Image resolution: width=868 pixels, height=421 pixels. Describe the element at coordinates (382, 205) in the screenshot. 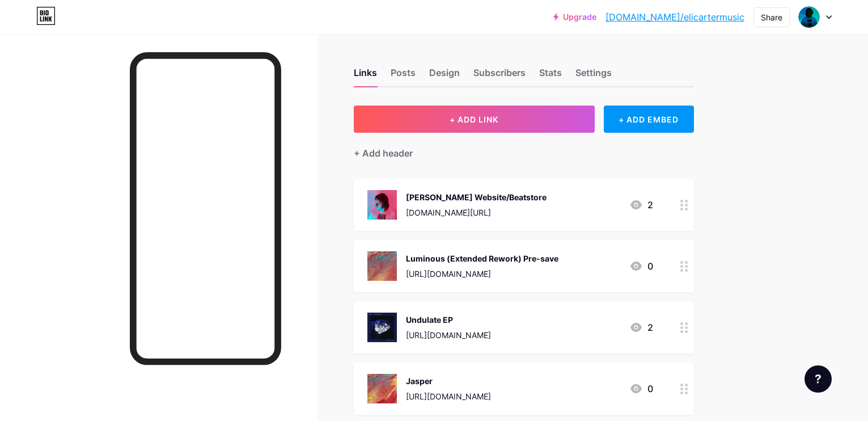

I see `img: Eli Carter Website/Beatstore` at that location.